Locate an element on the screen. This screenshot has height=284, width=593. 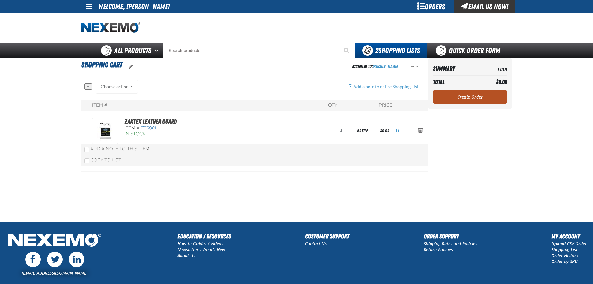
span: Add a Note to This Item is located at coordinates (120, 149).